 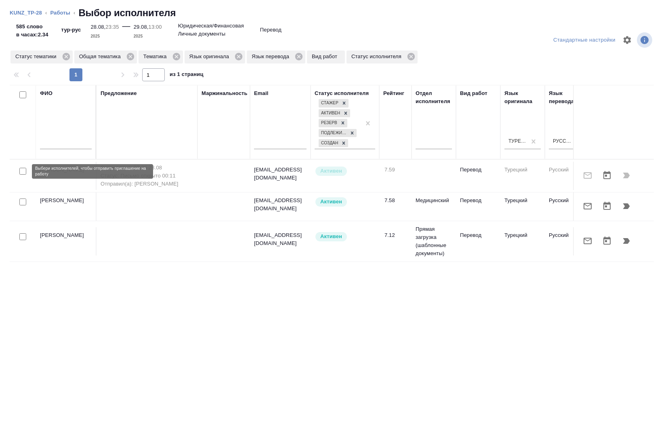 I want to click on a: Работы, so click(x=60, y=13).